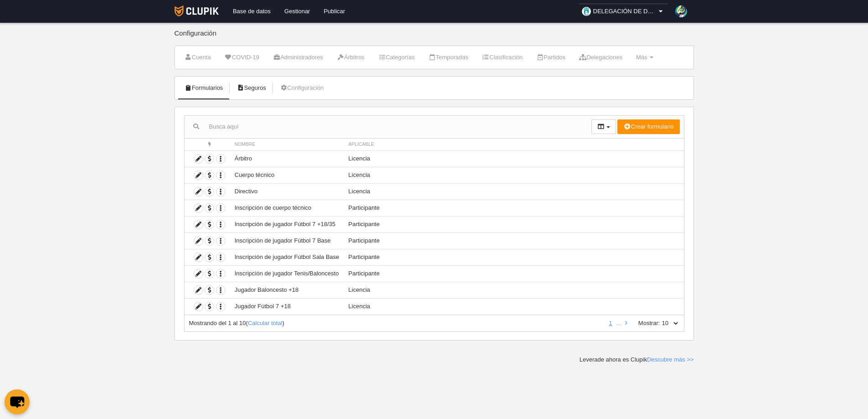  I want to click on a: Árbitros, so click(350, 57).